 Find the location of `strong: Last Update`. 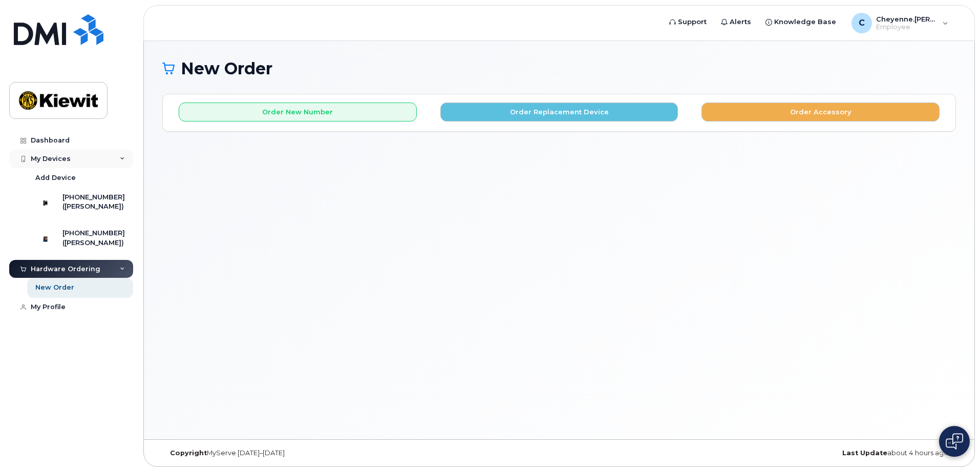

strong: Last Update is located at coordinates (865, 452).